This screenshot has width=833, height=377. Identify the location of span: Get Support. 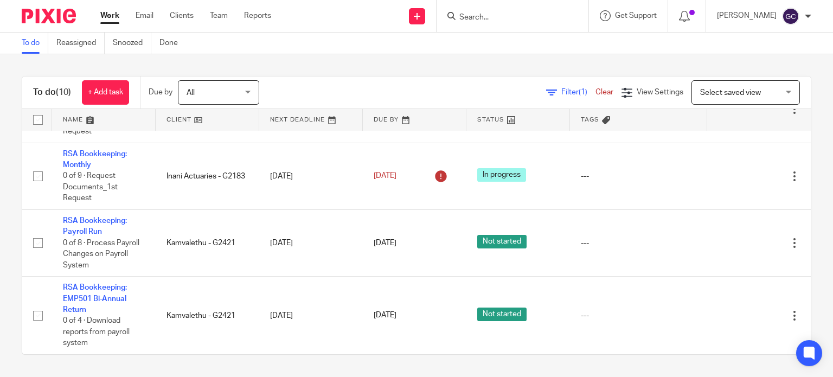
(635, 16).